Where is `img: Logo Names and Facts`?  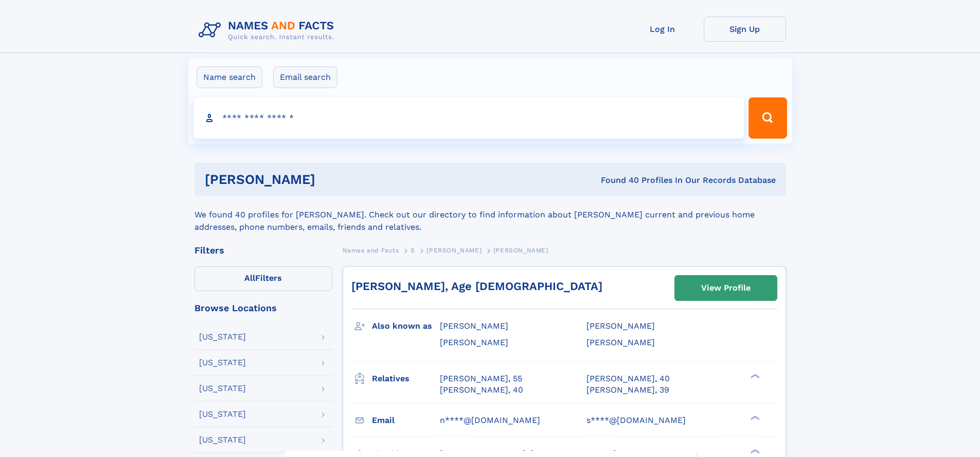 img: Logo Names and Facts is located at coordinates (269, 31).